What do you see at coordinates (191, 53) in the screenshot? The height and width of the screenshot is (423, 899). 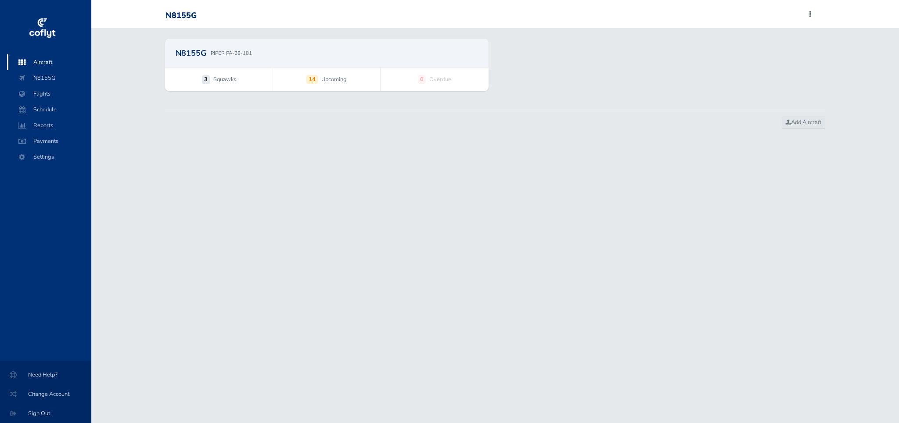 I see `h2: N8155G` at bounding box center [191, 53].